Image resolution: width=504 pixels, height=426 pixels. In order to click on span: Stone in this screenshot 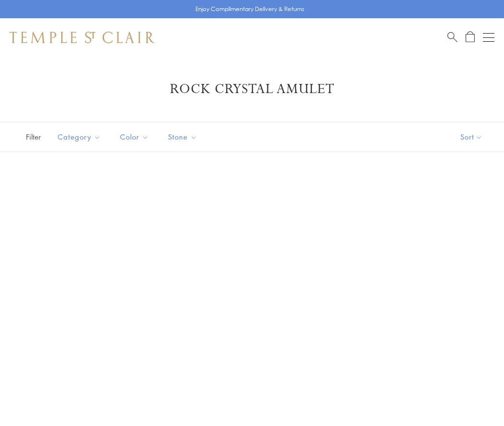, I will do `click(184, 137)`.